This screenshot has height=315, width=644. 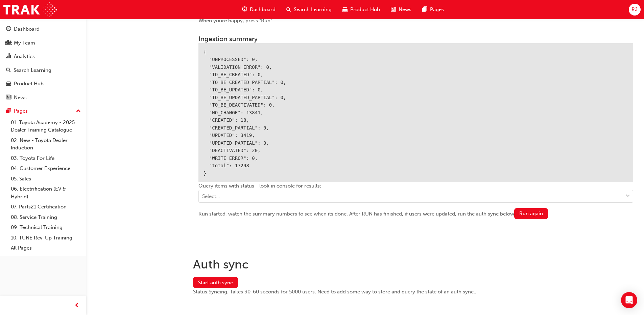 What do you see at coordinates (215, 283) in the screenshot?
I see `button: Start auth sync` at bounding box center [215, 283].